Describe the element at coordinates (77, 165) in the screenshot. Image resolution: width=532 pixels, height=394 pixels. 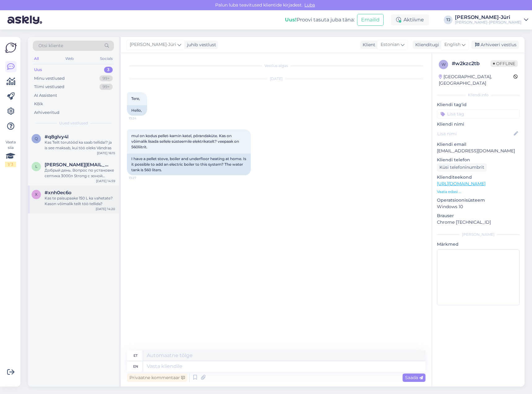
I see `span: ljudmila.gis@gmail.com` at that location.